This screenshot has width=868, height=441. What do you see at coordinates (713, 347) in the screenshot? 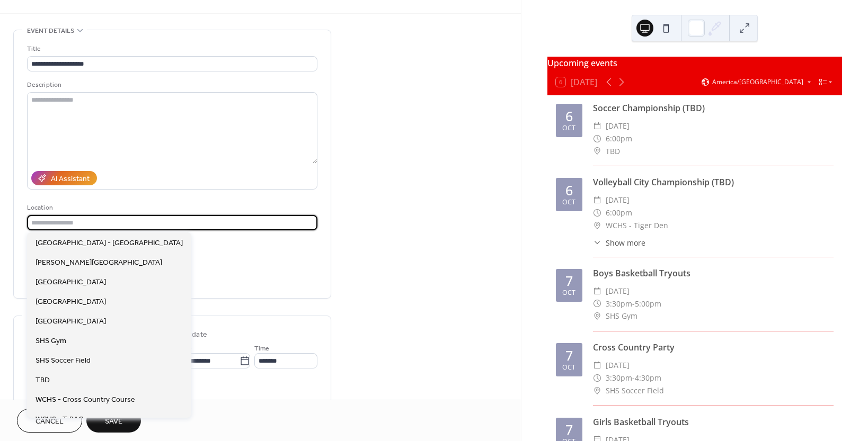
I see `div: Cross Country Party` at bounding box center [713, 347].